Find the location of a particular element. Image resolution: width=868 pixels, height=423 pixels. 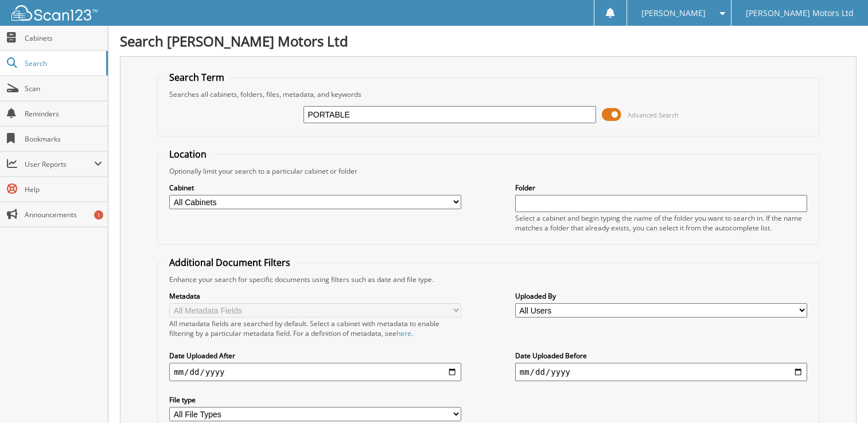

legend: Search Term is located at coordinates (197, 78).